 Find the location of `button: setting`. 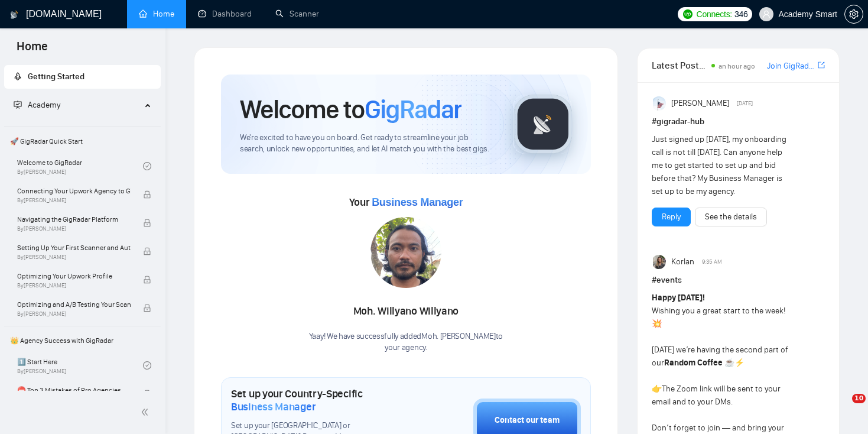

button: setting is located at coordinates (854, 14).